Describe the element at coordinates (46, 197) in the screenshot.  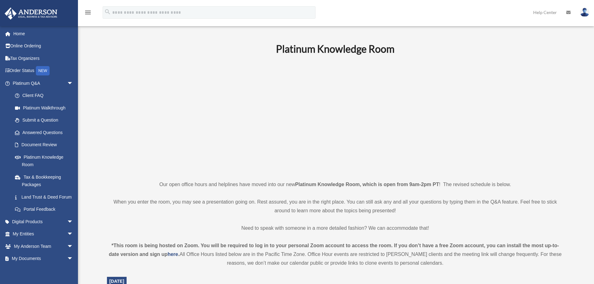
I see `a: Land Trust & Deed Forum` at that location.